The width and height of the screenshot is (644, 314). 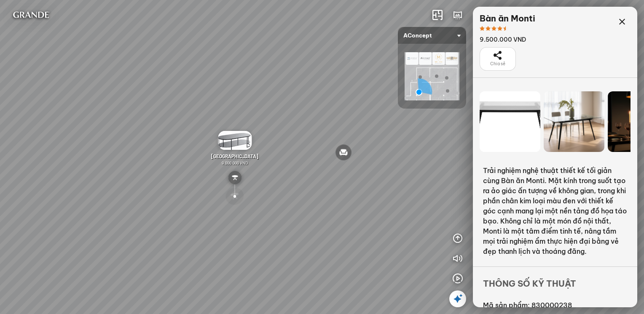 I want to click on span: 9.000.000 VND, so click(x=235, y=163).